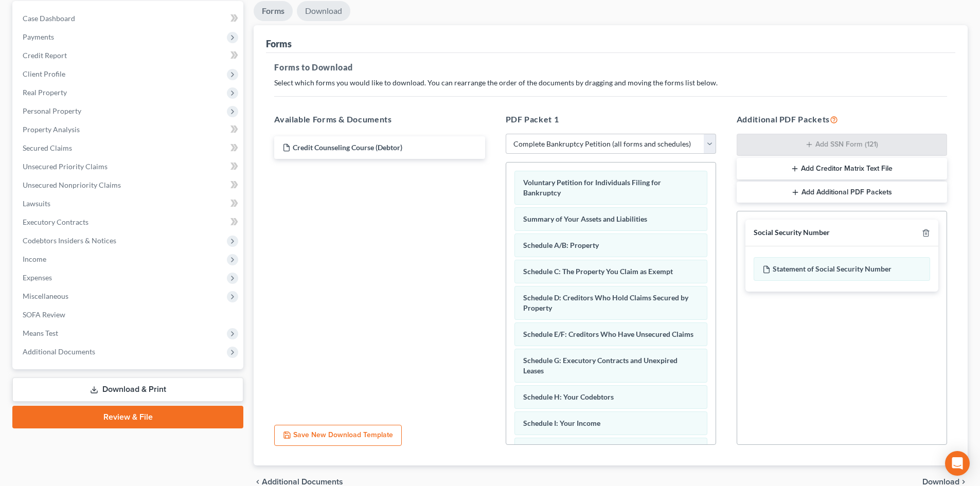 The width and height of the screenshot is (980, 486). Describe the element at coordinates (128, 222) in the screenshot. I see `a: Executory Contracts` at that location.